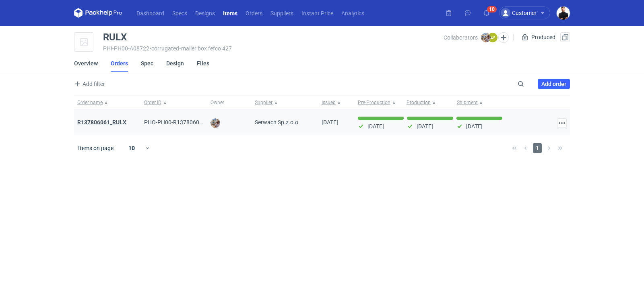 Image resolution: width=644 pixels, height=299 pixels. I want to click on svg: Packhelp Pro, so click(98, 13).